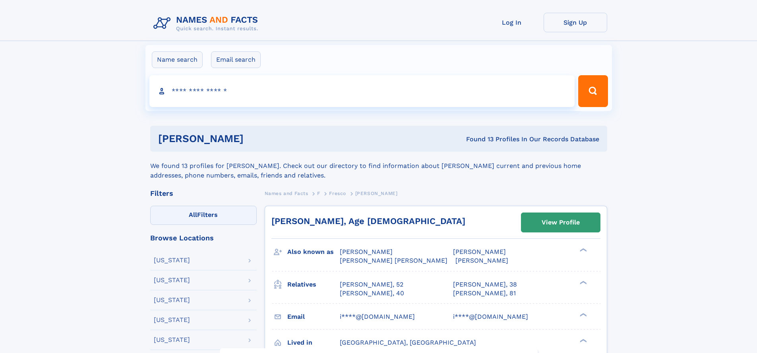 The image size is (757, 353). I want to click on h3: Relatives, so click(314, 284).